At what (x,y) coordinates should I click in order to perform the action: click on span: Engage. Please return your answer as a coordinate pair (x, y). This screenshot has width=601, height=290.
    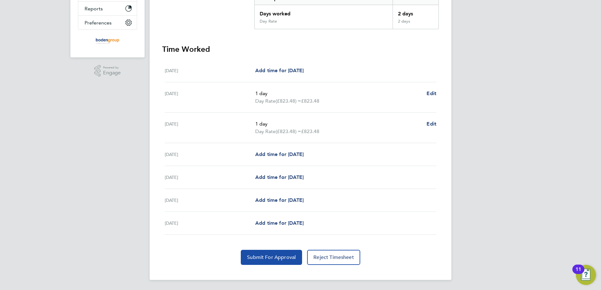
    Looking at the image, I should click on (112, 73).